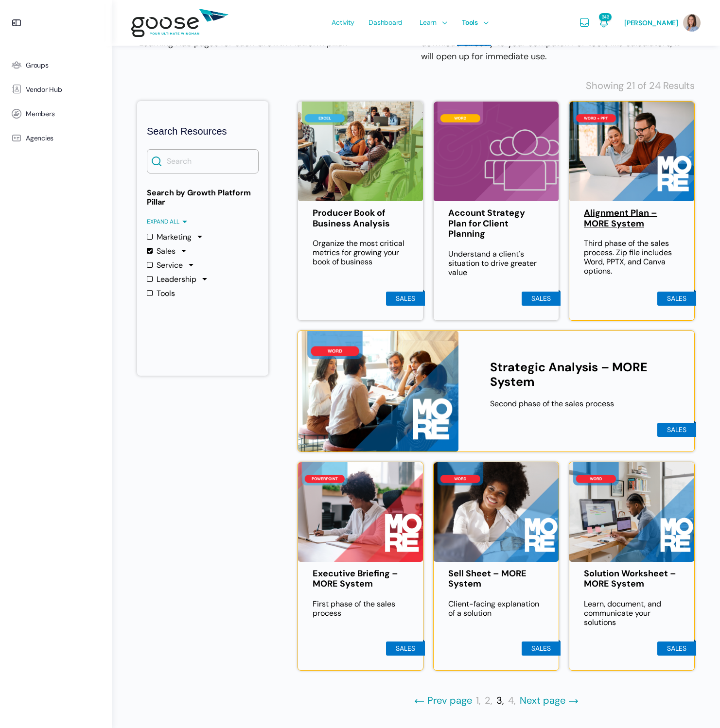 The width and height of the screenshot is (720, 728). What do you see at coordinates (56, 65) in the screenshot?
I see `a: Groups` at bounding box center [56, 65].